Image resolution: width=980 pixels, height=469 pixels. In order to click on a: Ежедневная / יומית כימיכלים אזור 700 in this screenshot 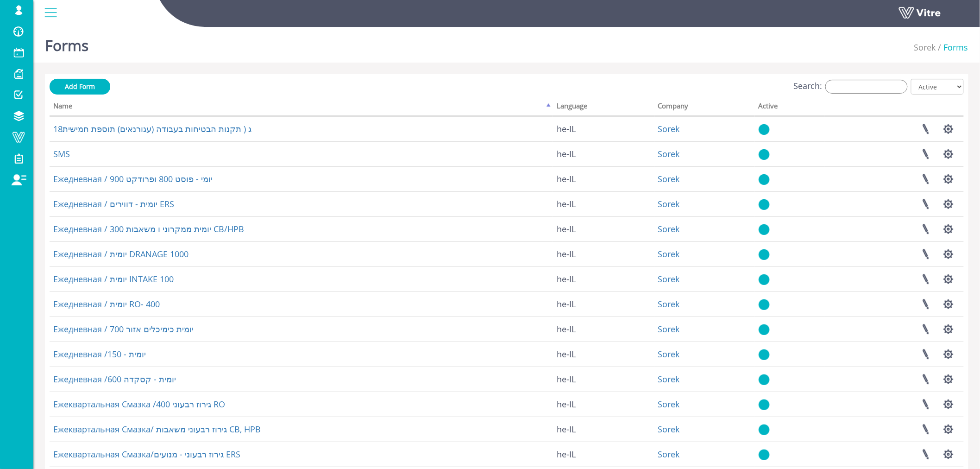, I will do `click(123, 329)`.